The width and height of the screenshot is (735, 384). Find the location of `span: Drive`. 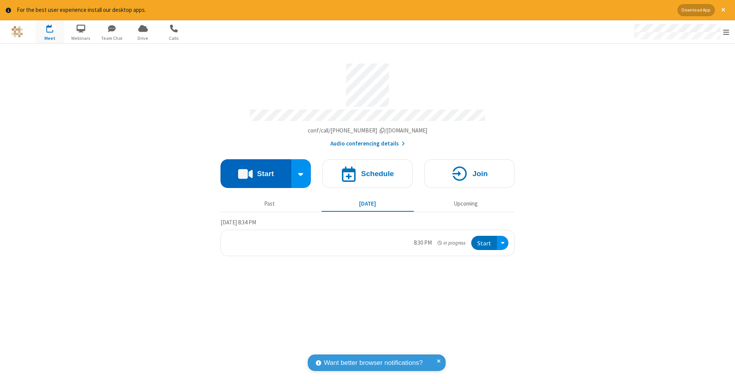

span: Drive is located at coordinates (143, 38).